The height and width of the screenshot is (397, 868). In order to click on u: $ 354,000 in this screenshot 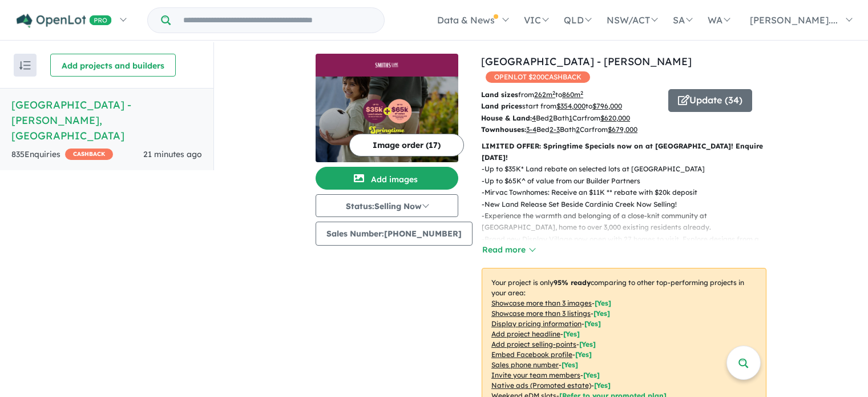, I will do `click(571, 106)`.